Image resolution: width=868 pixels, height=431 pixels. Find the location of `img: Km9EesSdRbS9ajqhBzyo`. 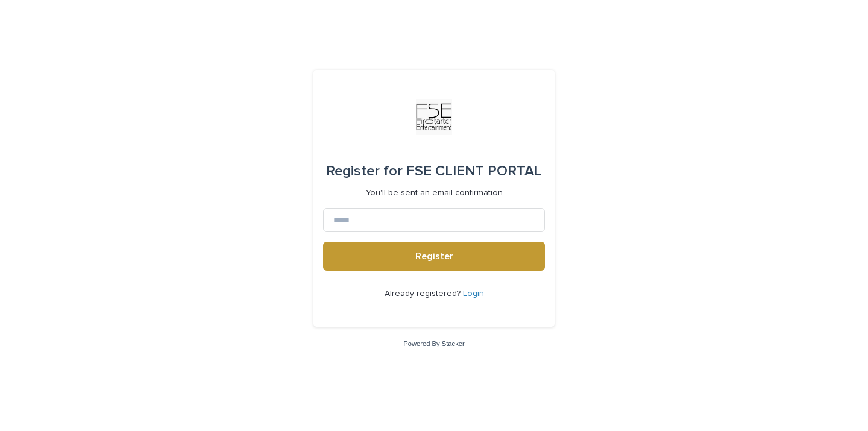

img: Km9EesSdRbS9ajqhBzyo is located at coordinates (434, 117).